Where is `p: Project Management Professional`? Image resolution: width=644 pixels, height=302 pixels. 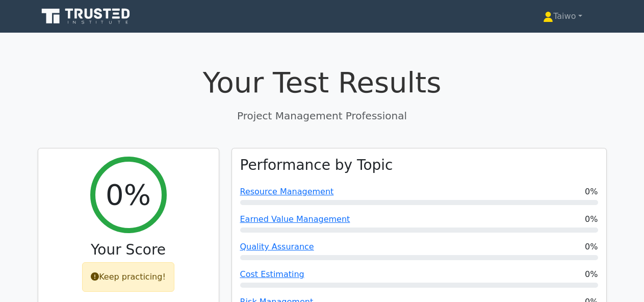 p: Project Management Professional is located at coordinates (322, 115).